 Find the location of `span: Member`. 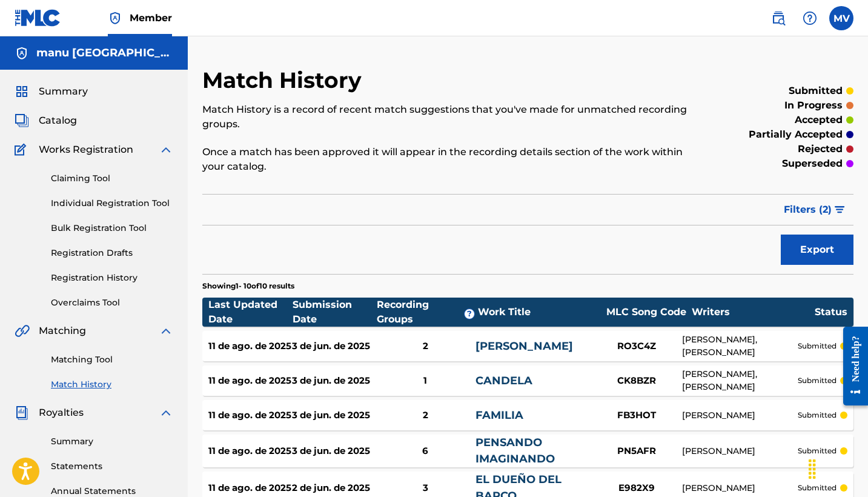

span: Member is located at coordinates (151, 18).